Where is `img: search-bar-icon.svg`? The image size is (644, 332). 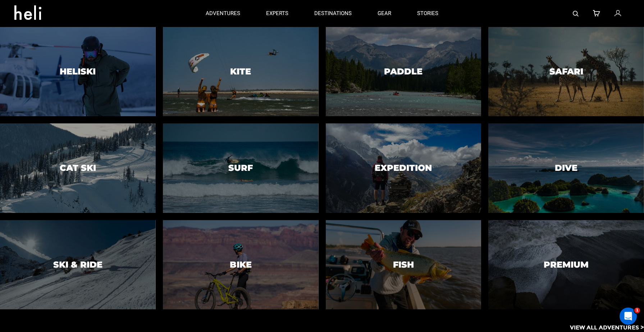 img: search-bar-icon.svg is located at coordinates (575, 14).